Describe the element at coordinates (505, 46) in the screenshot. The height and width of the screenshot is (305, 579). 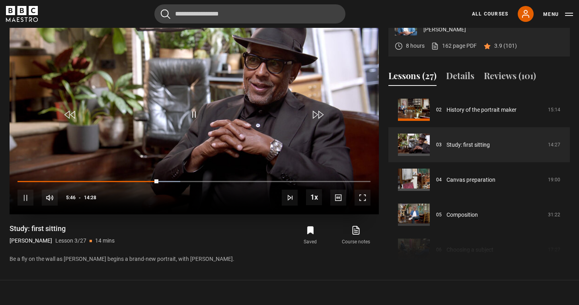
I see `p: 3.9 (101)` at that location.